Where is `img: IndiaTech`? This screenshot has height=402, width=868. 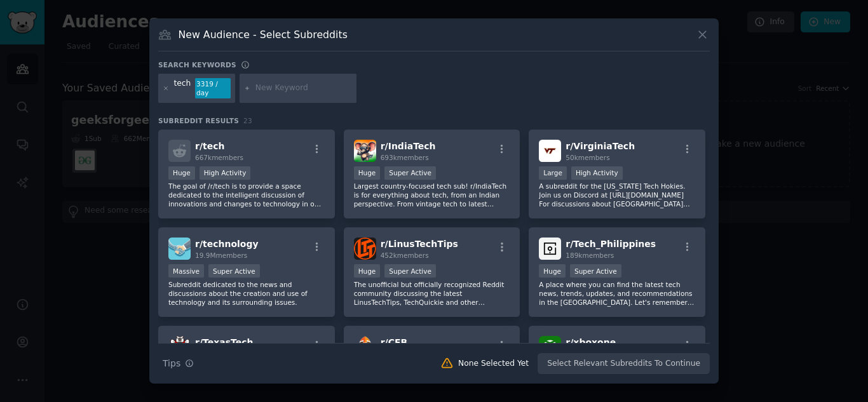
img: IndiaTech is located at coordinates (365, 150).